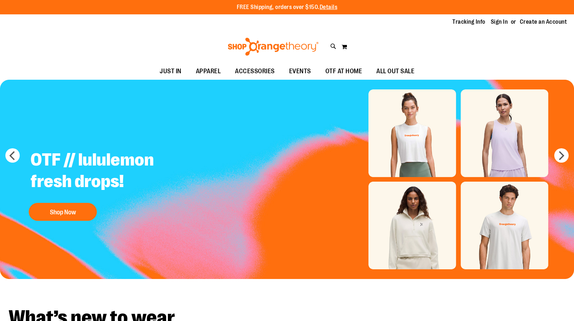  What do you see at coordinates (273, 47) in the screenshot?
I see `img: Shop Orangetheory` at bounding box center [273, 47].